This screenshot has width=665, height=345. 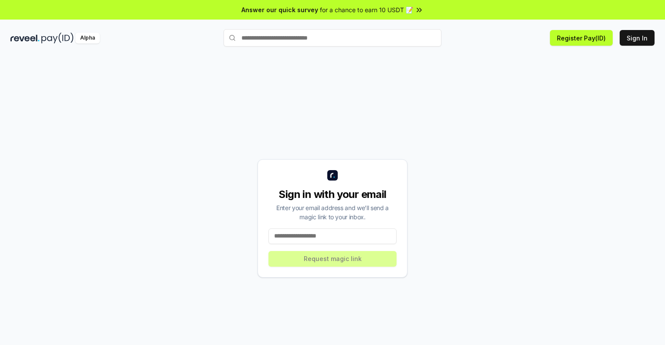 I want to click on button: Register Pay(ID), so click(x=581, y=38).